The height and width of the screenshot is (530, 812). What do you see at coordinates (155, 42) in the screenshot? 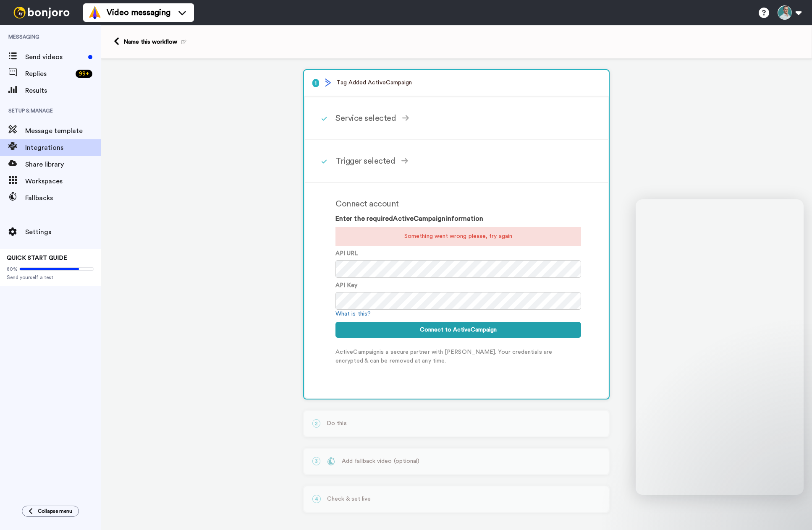
I see `div: Name this workflow` at bounding box center [155, 42].